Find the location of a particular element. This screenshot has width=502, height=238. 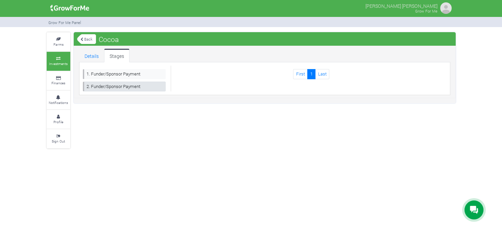

small: Finances is located at coordinates (58, 83).